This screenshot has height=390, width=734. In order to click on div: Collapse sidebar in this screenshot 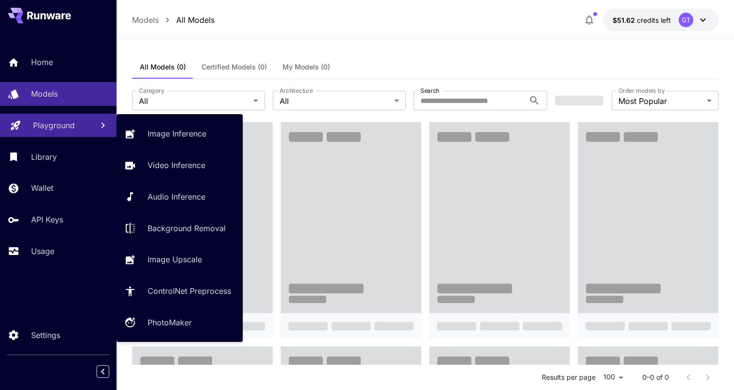, I will do `click(110, 371)`.